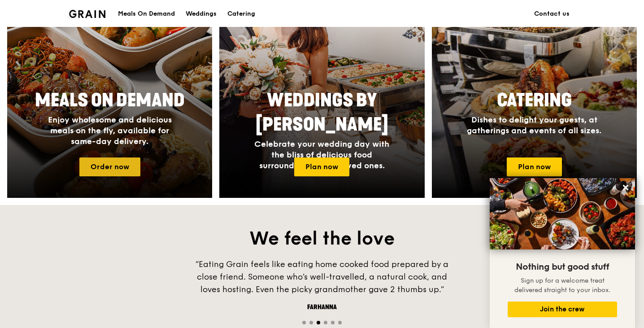 This screenshot has width=644, height=328. Describe the element at coordinates (304, 323) in the screenshot. I see `span: Go to slide 1` at that location.